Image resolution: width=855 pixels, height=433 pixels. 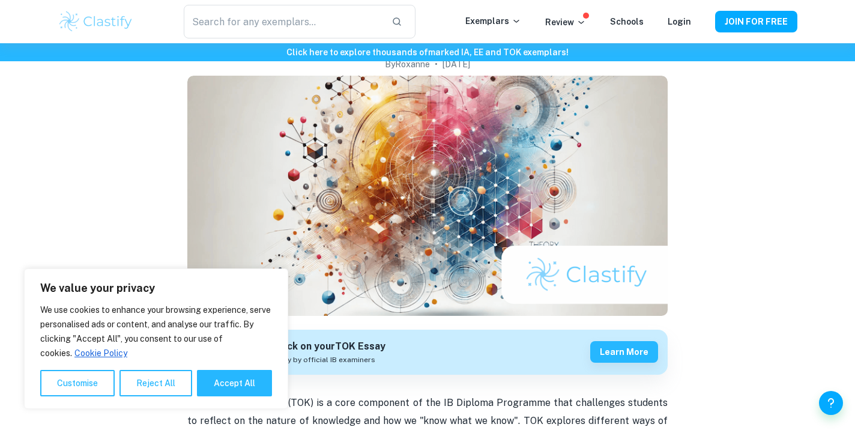 I want to click on button: Help and Feedback, so click(x=831, y=403).